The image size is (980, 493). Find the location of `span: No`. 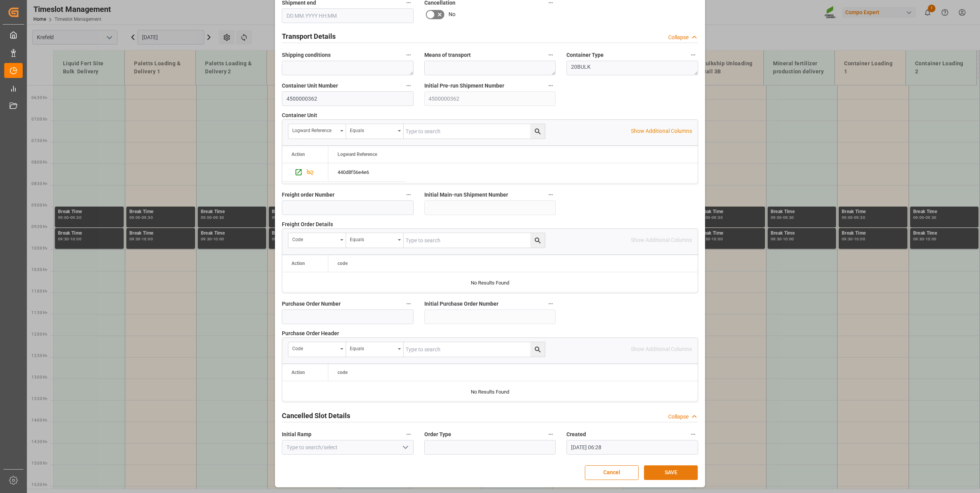

span: No is located at coordinates (452, 14).